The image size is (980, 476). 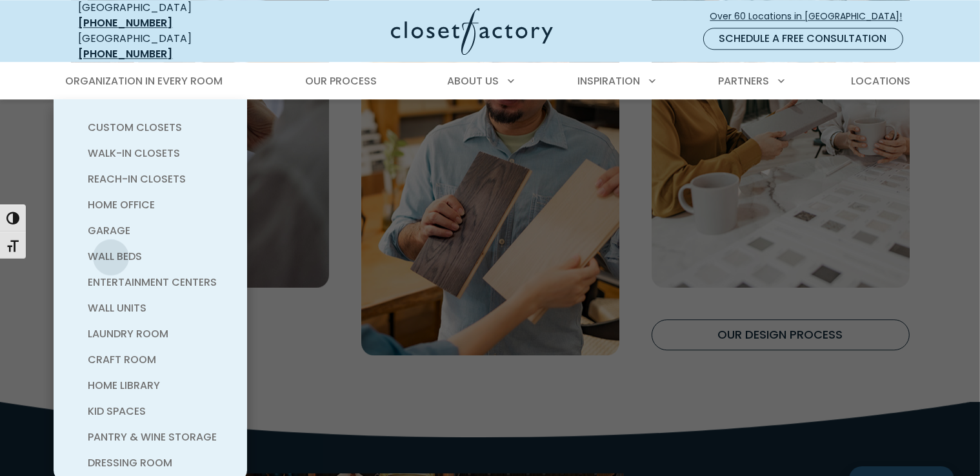 What do you see at coordinates (744, 80) in the screenshot?
I see `span: Partners` at bounding box center [744, 80].